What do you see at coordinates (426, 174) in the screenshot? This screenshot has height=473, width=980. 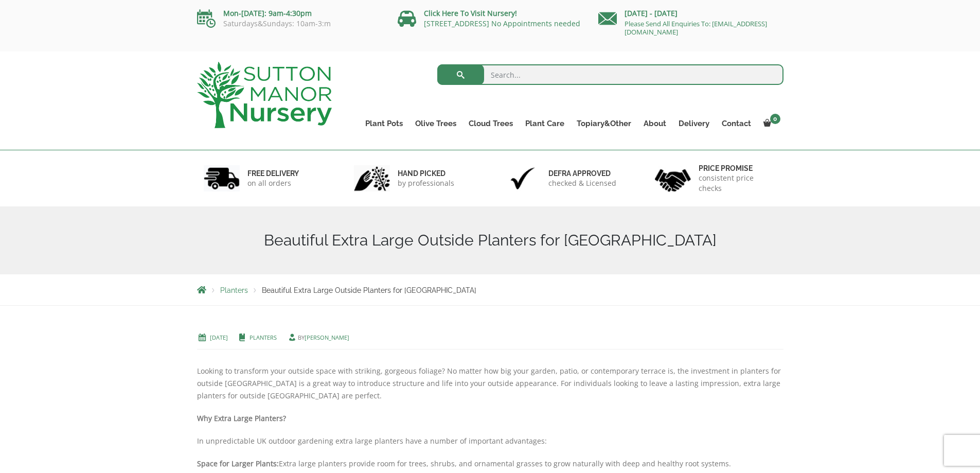 I see `h6: hand picked` at bounding box center [426, 174].